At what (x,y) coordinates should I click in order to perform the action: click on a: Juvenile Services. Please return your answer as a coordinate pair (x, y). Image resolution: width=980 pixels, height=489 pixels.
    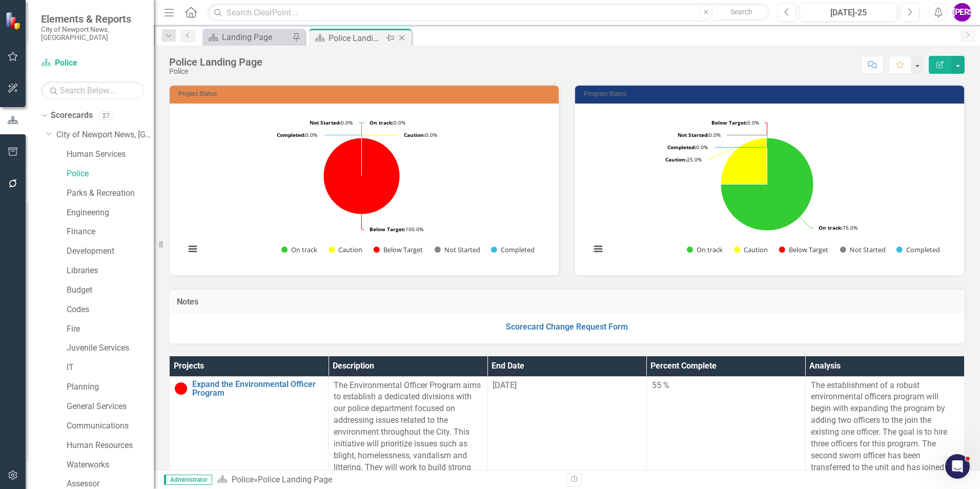
    Looking at the image, I should click on (110, 348).